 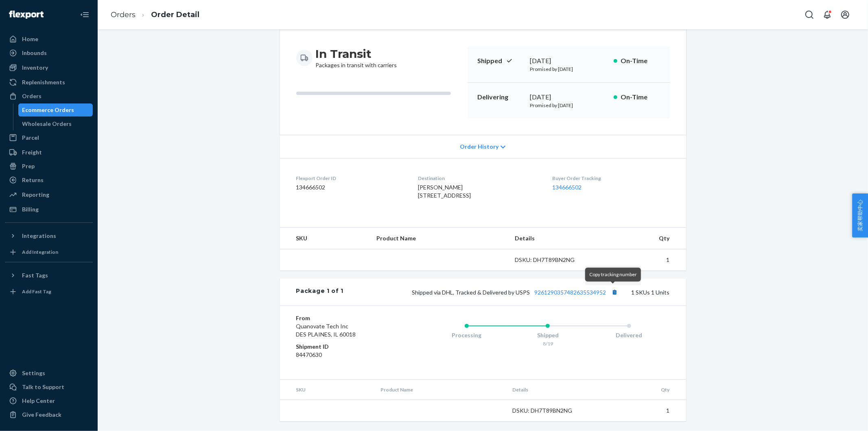 I want to click on div: Settings, so click(x=34, y=373).